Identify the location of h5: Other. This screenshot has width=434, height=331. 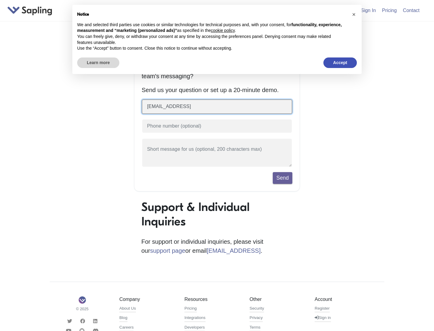
(277, 299).